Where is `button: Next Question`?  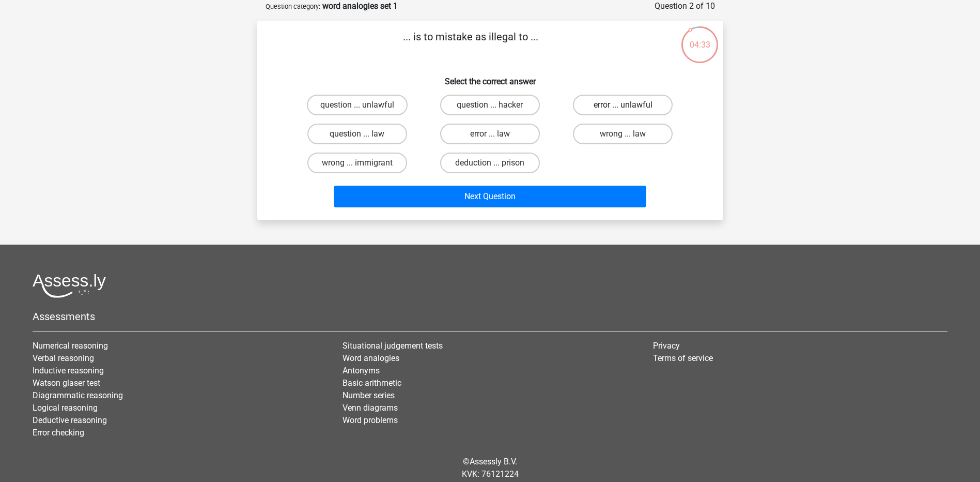
button: Next Question is located at coordinates (490, 196).